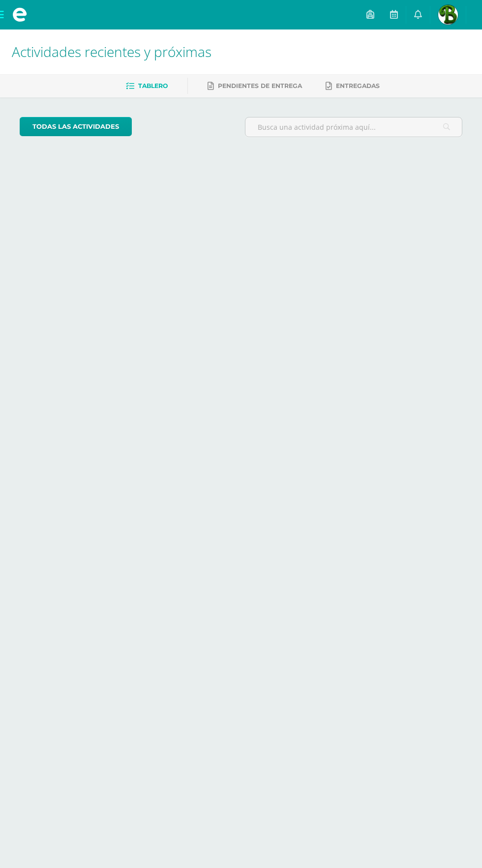 This screenshot has width=482, height=868. I want to click on span: Actividades recientes y próximas, so click(112, 52).